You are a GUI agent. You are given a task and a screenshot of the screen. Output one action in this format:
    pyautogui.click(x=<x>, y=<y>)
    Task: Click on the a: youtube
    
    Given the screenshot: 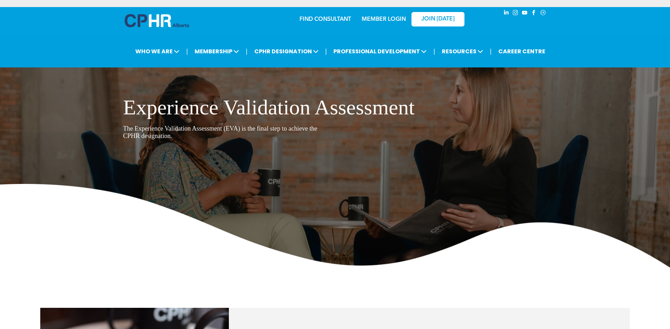 What is the action you would take?
    pyautogui.click(x=525, y=13)
    